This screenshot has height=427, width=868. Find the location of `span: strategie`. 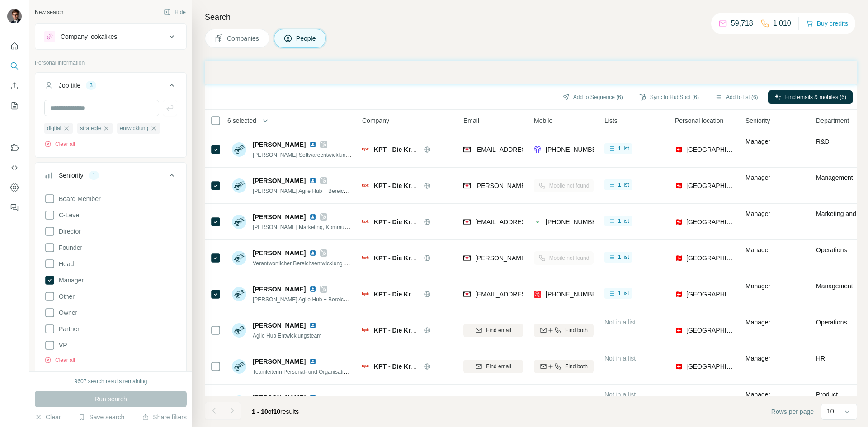

span: strategie is located at coordinates (90, 128).